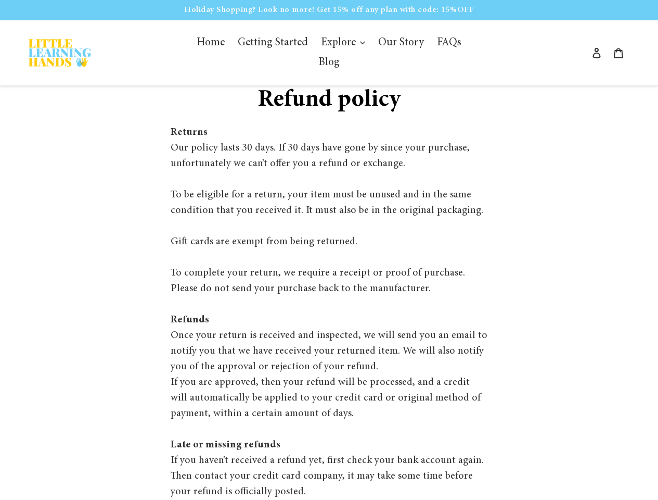 This screenshot has width=658, height=500. Describe the element at coordinates (449, 43) in the screenshot. I see `span: FAQs` at that location.